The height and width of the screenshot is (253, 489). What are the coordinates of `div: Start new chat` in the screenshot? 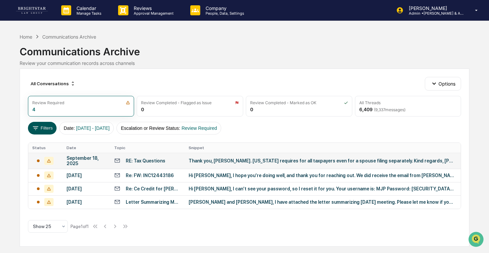 It's located at (70, 54).